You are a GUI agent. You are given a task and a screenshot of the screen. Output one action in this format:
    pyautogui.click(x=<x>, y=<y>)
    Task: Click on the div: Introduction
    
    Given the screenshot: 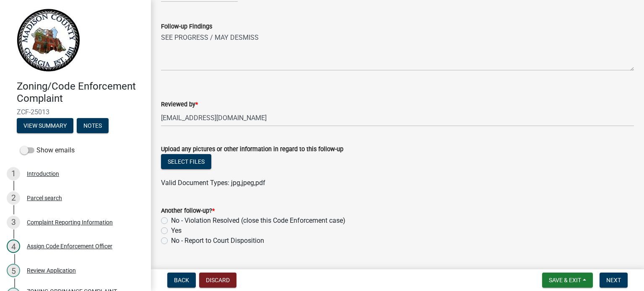 What is the action you would take?
    pyautogui.click(x=43, y=174)
    